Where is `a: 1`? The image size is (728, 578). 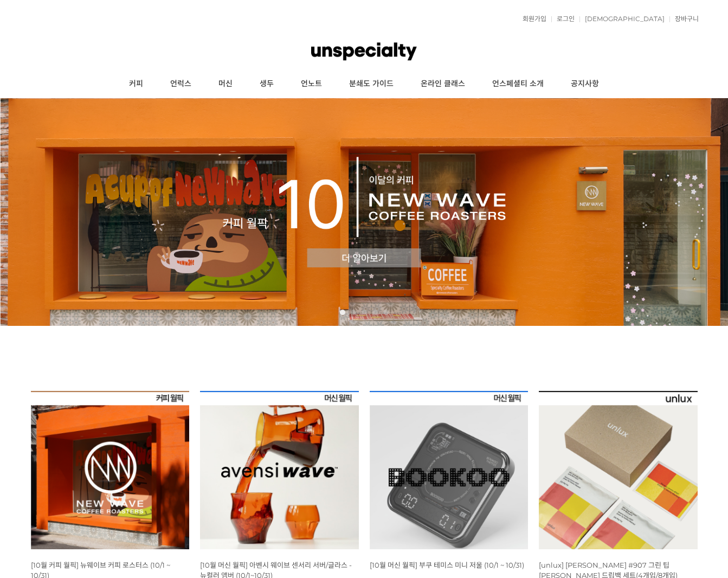
a: 1 is located at coordinates (343, 312).